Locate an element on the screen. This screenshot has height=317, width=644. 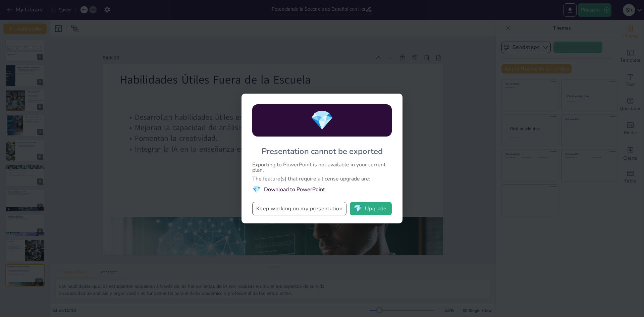
button: diamondUpgrade is located at coordinates (371, 208).